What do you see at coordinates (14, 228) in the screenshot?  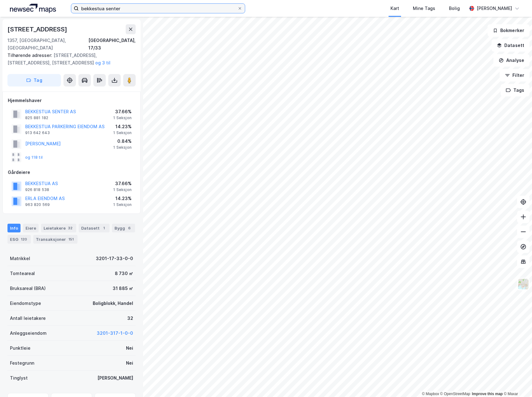 I see `div: Info` at bounding box center [14, 228].